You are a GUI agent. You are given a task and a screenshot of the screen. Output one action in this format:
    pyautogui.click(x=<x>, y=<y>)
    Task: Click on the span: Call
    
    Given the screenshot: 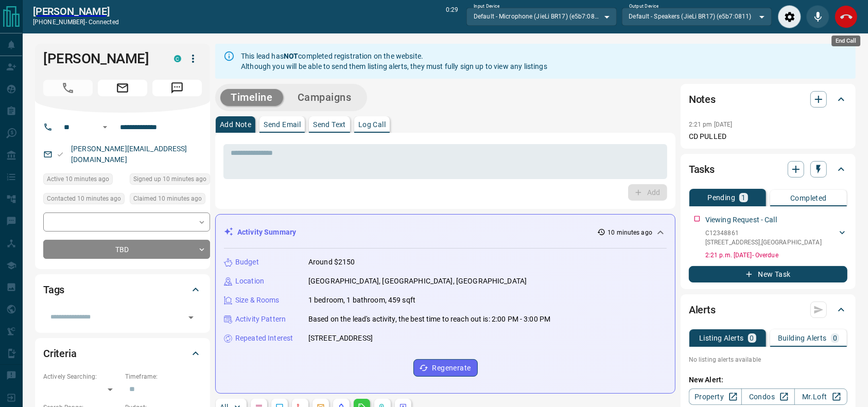 What is the action you would take?
    pyautogui.click(x=68, y=88)
    